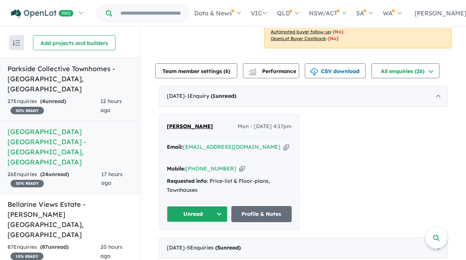 This screenshot has width=466, height=260. What do you see at coordinates (43, 101) in the screenshot?
I see `span: 4` at bounding box center [43, 101].